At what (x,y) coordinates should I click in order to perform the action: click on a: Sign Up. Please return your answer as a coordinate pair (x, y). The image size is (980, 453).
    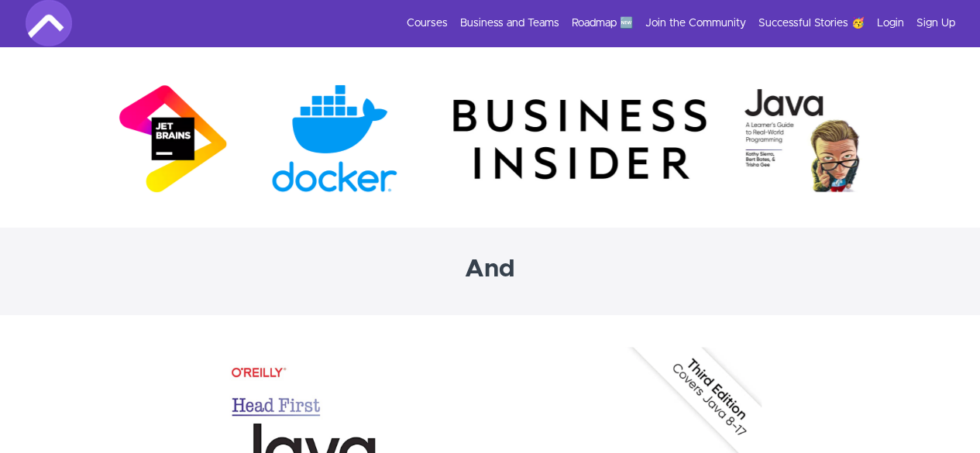
    Looking at the image, I should click on (936, 23).